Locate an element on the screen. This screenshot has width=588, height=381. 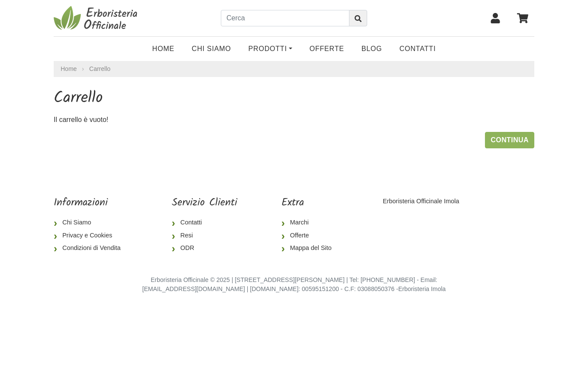
a: Condizioni di Vendita is located at coordinates (91, 248).